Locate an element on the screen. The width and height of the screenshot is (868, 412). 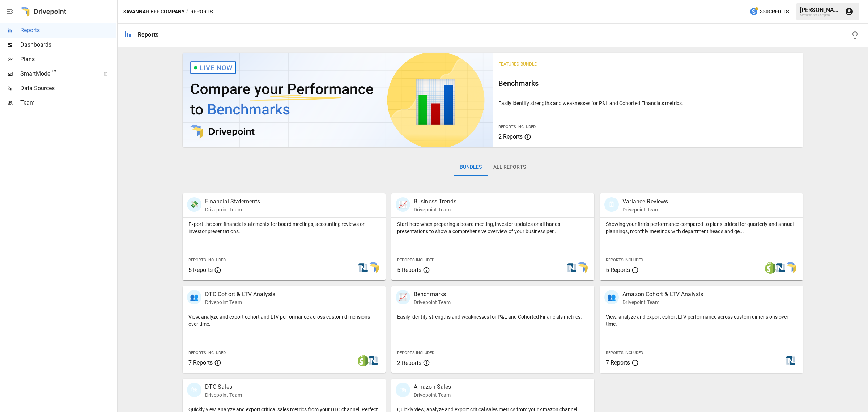
p: DTC Sales is located at coordinates (224, 387).